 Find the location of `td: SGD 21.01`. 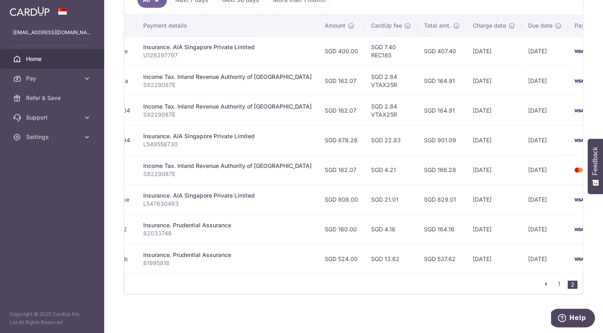

td: SGD 21.01 is located at coordinates (391, 199).